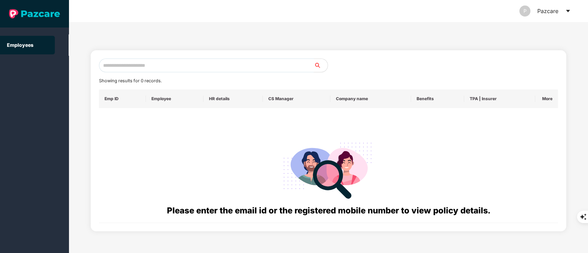 This screenshot has width=588, height=253. What do you see at coordinates (546, 99) in the screenshot?
I see `th: More` at bounding box center [546, 99].